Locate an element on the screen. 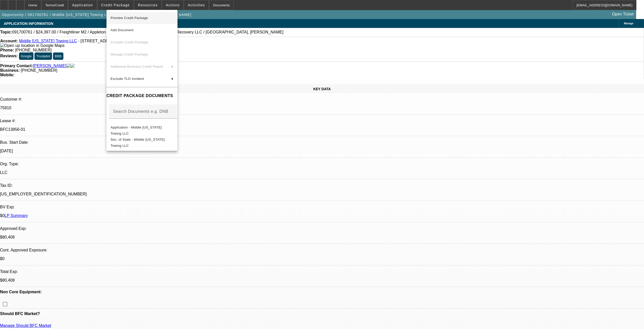 Image resolution: width=644 pixels, height=329 pixels. span: Preview Credit Package is located at coordinates (130, 18).